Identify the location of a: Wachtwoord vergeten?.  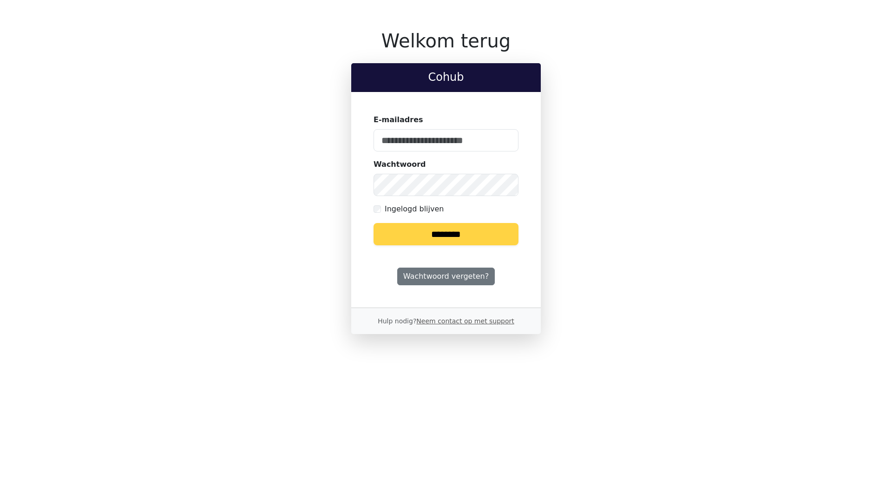
(446, 276).